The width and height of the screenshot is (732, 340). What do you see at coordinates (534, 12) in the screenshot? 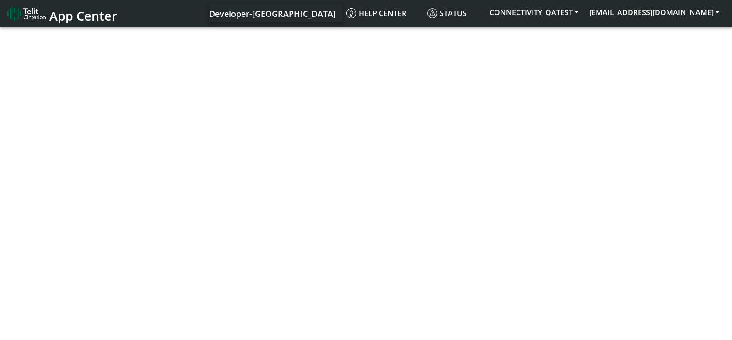
I see `button: CONNECTIVITY_QATEST` at bounding box center [534, 12].